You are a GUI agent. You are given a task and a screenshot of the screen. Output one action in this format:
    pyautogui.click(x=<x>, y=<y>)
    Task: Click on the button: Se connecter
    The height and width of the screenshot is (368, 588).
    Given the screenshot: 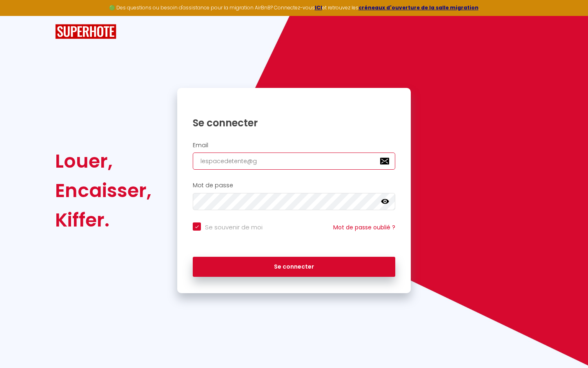 What is the action you would take?
    pyautogui.click(x=294, y=267)
    